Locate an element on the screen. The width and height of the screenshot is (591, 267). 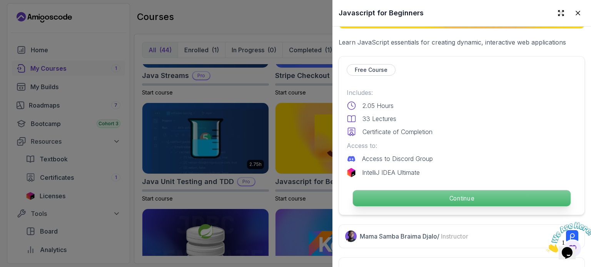
img: Nelson Djalo is located at coordinates (351, 237).